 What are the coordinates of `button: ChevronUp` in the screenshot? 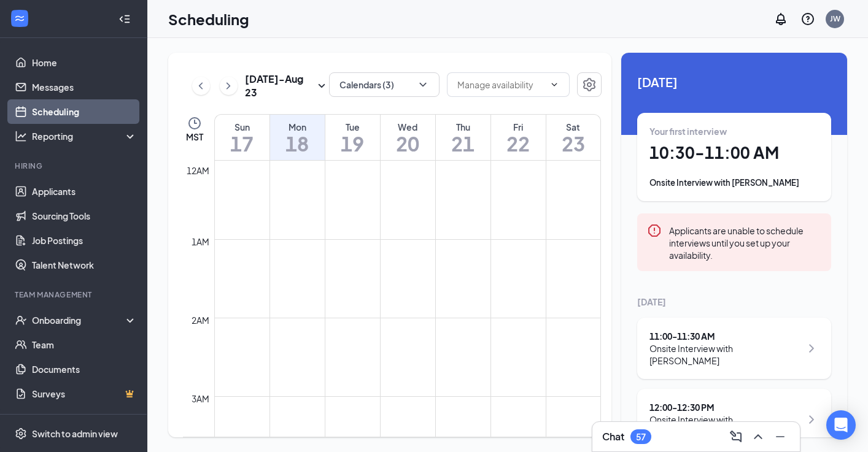 It's located at (758, 437).